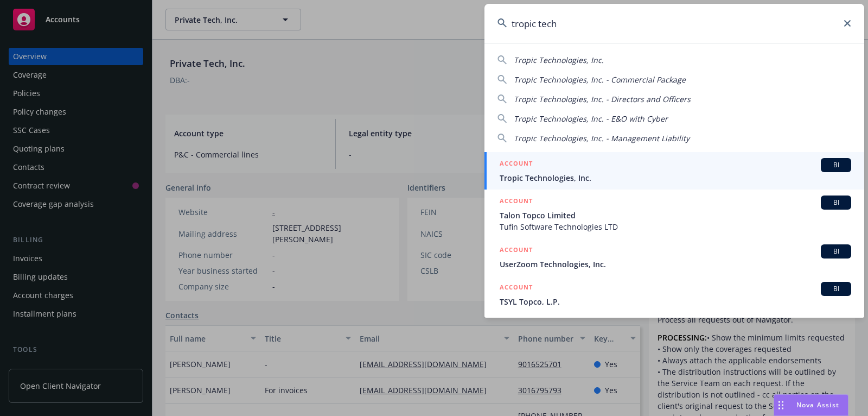 The image size is (868, 416). Describe the element at coordinates (599, 79) in the screenshot. I see `span: Tropic Technologies, Inc. - Commercial Package` at that location.